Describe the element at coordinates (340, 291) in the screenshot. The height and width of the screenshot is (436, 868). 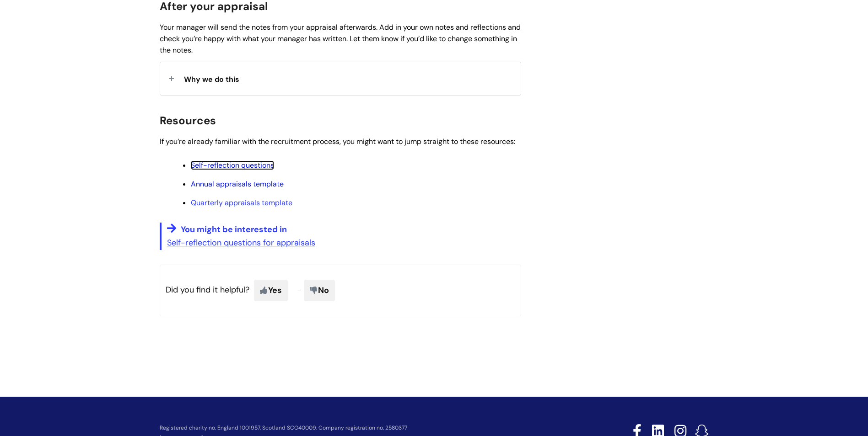
I see `p: Did you find it helpful?` at that location.